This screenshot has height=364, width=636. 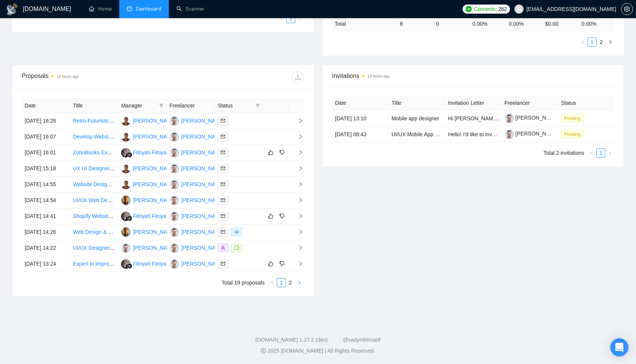 What do you see at coordinates (601, 42) in the screenshot?
I see `a: 2` at bounding box center [601, 42].